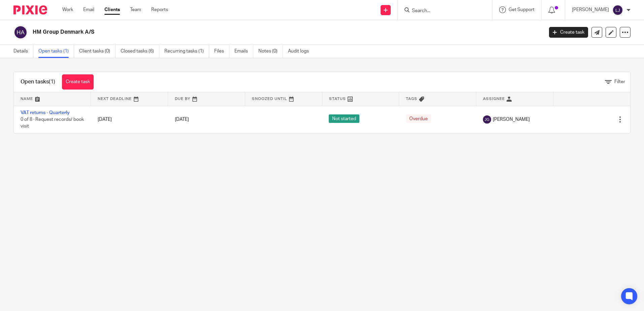  I want to click on a: Details, so click(23, 51).